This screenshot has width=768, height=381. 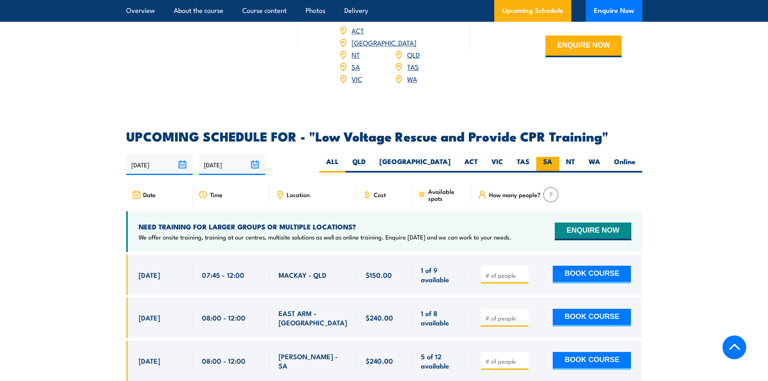 What do you see at coordinates (325, 237) in the screenshot?
I see `p: We offer onsite training, training at our centres, multisite solutions as well as online training...` at bounding box center [325, 237].